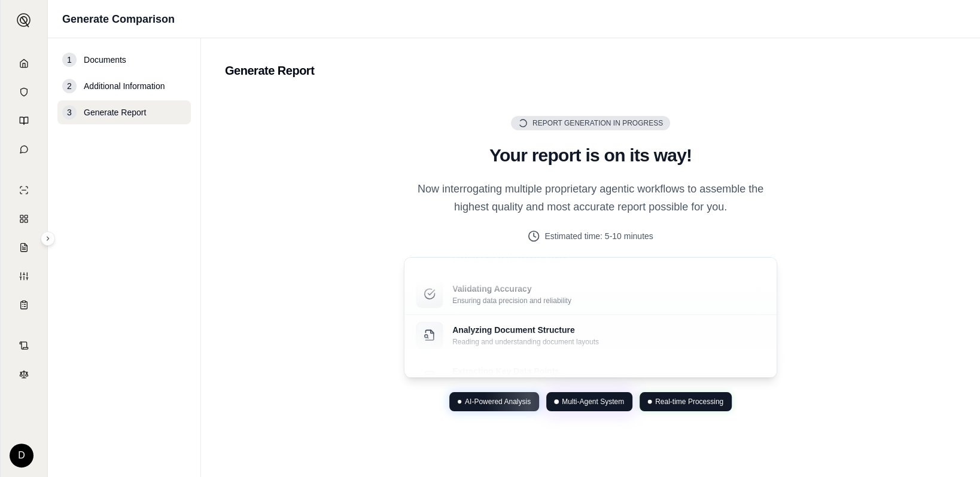 This screenshot has height=477, width=980. I want to click on span: Additional Information, so click(124, 86).